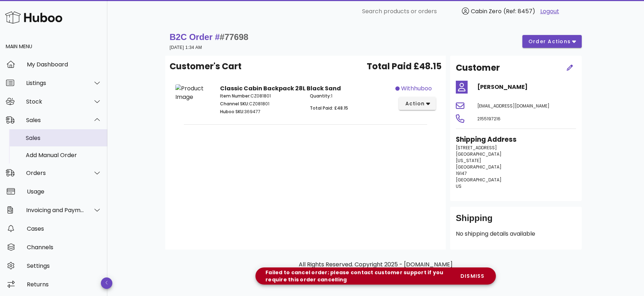 Image resolution: width=644 pixels, height=296 pixels. What do you see at coordinates (55, 210) in the screenshot?
I see `div: Invoicing and Payments` at bounding box center [55, 210].